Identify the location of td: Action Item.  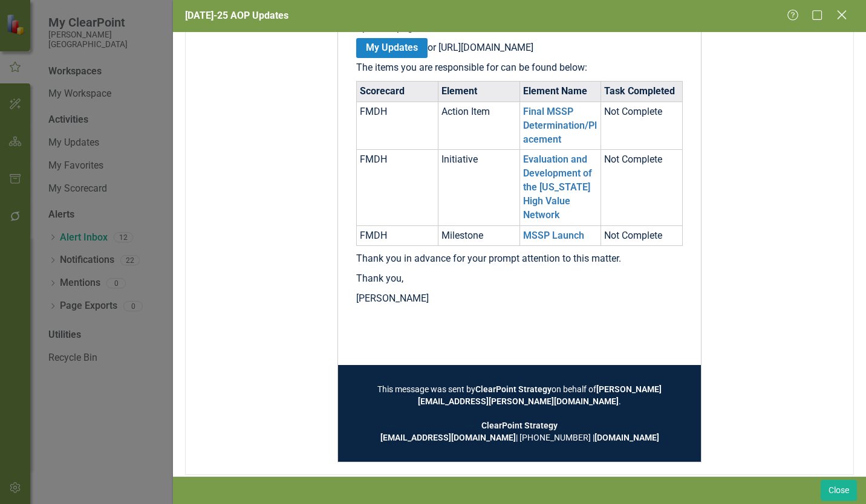
(478, 126).